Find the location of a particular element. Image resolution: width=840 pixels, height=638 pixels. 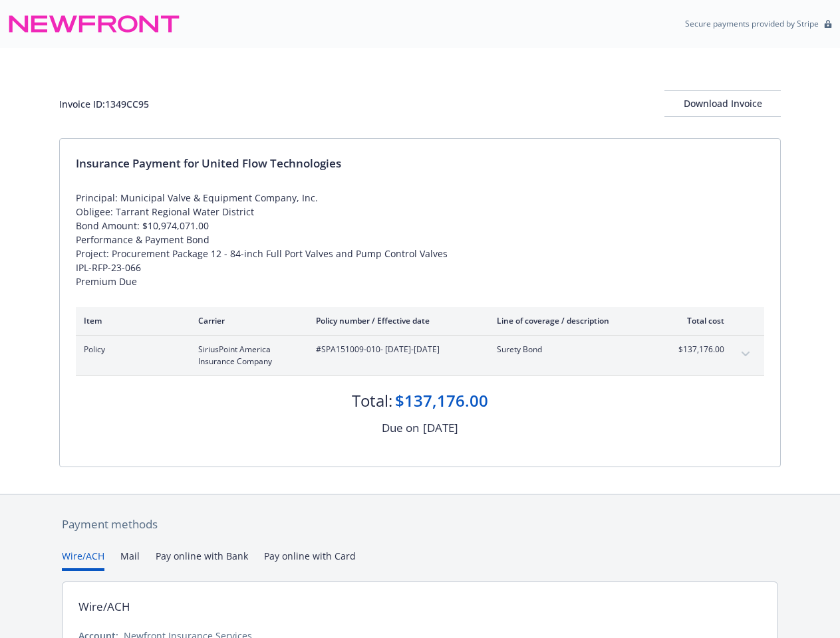

span: SiriusPoint America Insurance Company is located at coordinates (246, 355).